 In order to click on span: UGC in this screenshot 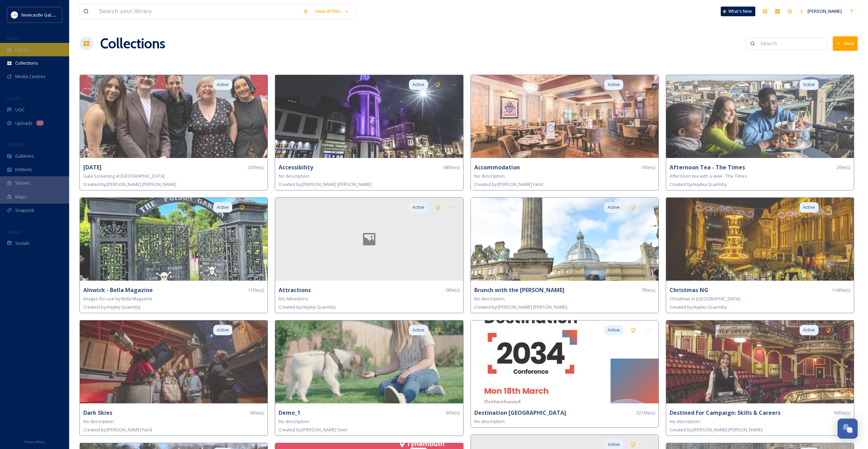, I will do `click(20, 110)`.